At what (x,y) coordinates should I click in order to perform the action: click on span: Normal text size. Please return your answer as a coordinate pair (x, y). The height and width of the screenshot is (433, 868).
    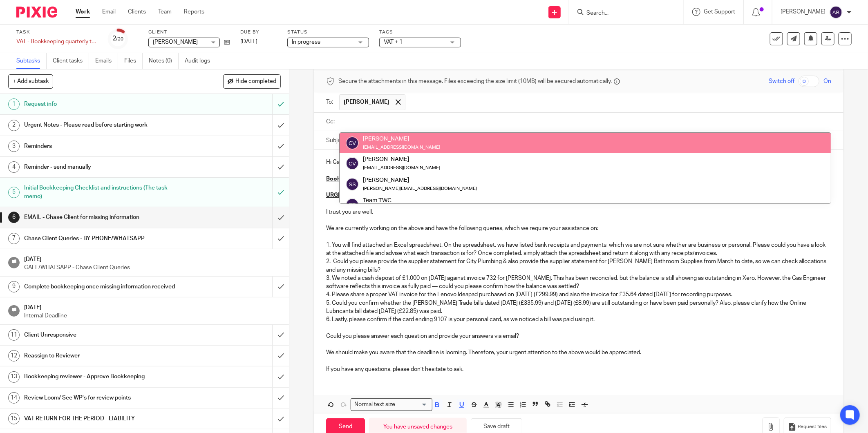
    Looking at the image, I should click on (375, 405).